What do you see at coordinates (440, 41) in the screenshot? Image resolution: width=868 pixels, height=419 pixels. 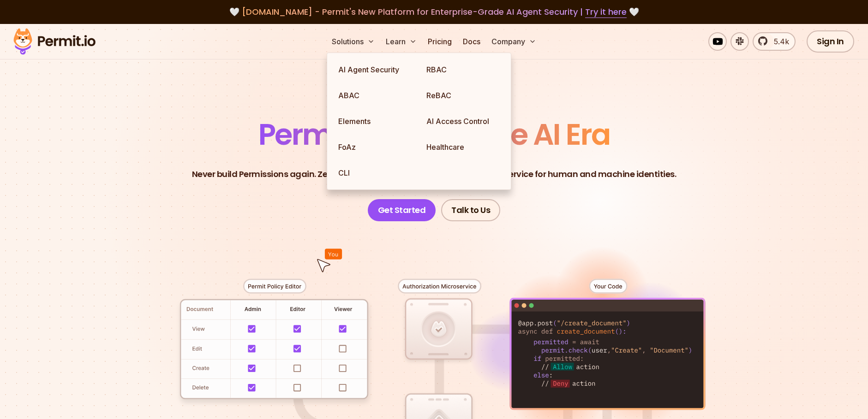 I see `a: Pricing` at bounding box center [440, 41].